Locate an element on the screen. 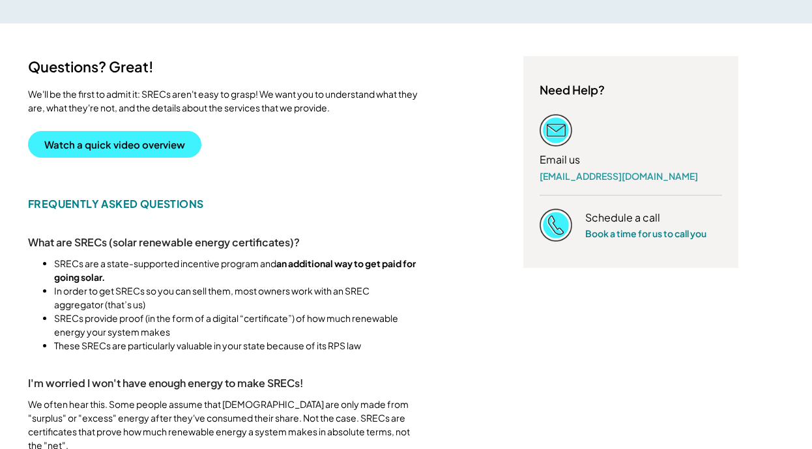 This screenshot has width=812, height=449. img: Phone%20copy%403x.png is located at coordinates (556, 225).